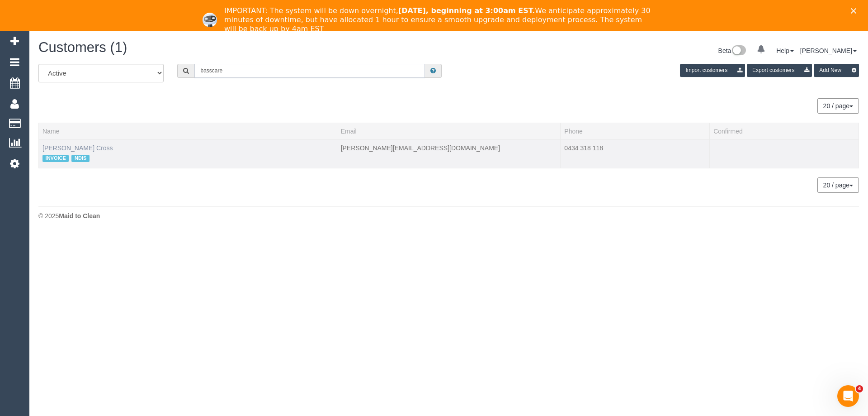  Describe the element at coordinates (635, 130) in the screenshot. I see `th: Phone` at that location.